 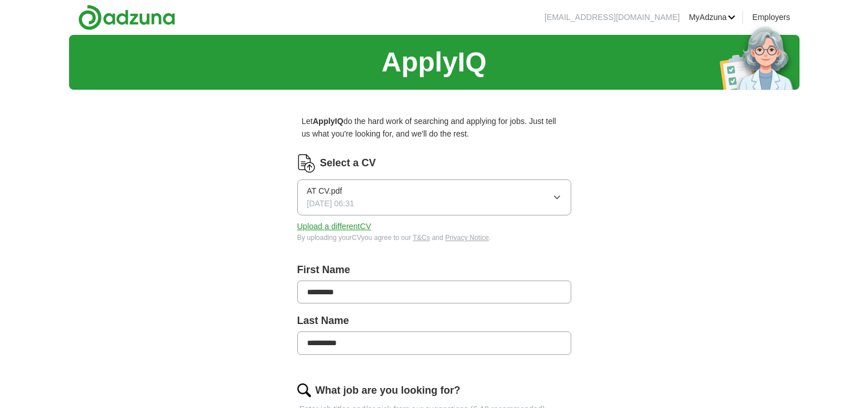 I want to click on label: What job are you looking for?, so click(x=388, y=390).